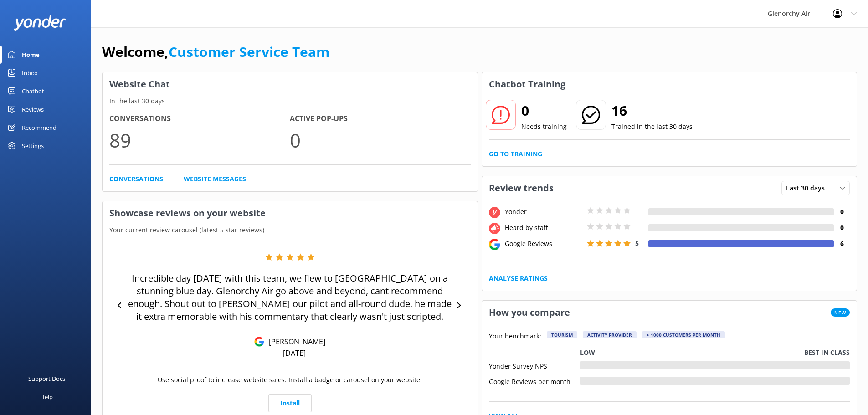 Image resolution: width=868 pixels, height=415 pixels. What do you see at coordinates (516, 154) in the screenshot?
I see `a: Go to Training` at bounding box center [516, 154].